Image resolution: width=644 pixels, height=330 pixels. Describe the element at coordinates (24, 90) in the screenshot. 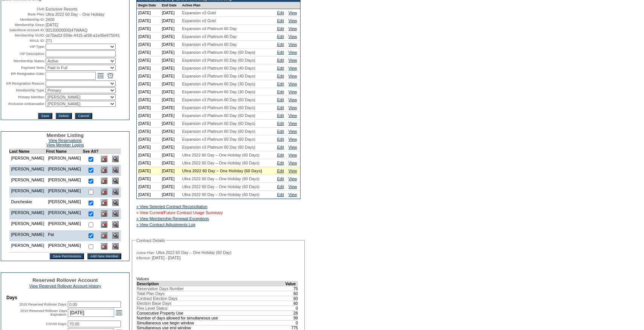

I see `td: Membership Type:` at that location.